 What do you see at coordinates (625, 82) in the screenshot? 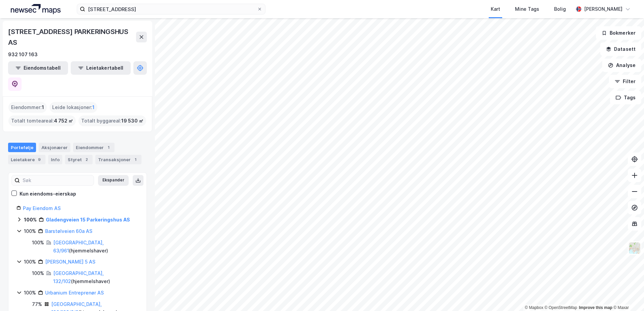
I see `button: Filter` at bounding box center [625, 82].